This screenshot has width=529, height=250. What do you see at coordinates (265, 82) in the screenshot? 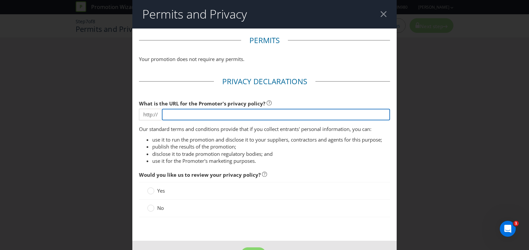
I see `legend: Privacy Declarations` at bounding box center [265, 82].